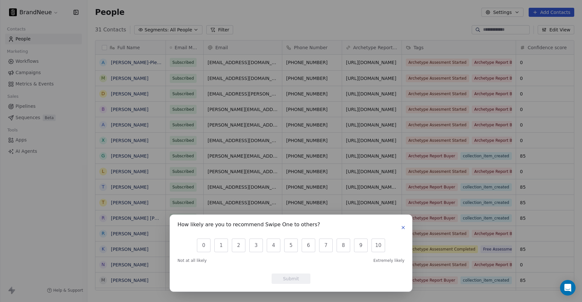 Image resolution: width=582 pixels, height=302 pixels. I want to click on span: Extremely likely, so click(389, 260).